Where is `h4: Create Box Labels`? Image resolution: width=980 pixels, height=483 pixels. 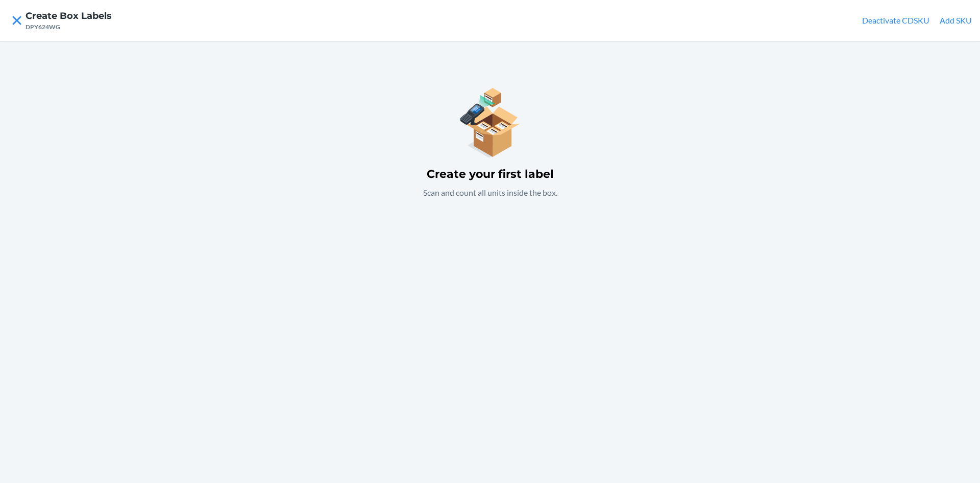
h4: Create Box Labels is located at coordinates (68, 16).